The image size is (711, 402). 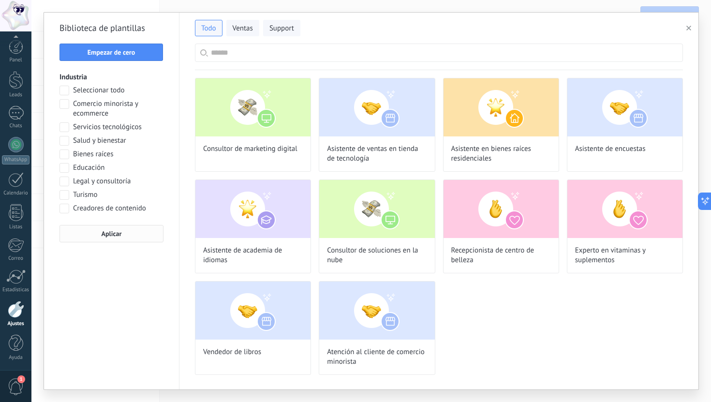 What do you see at coordinates (208, 28) in the screenshot?
I see `button: Todo` at bounding box center [208, 28].